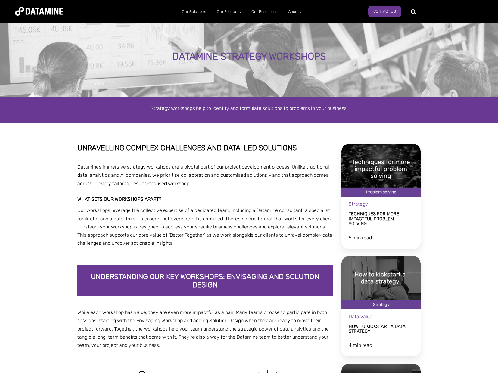 This screenshot has width=498, height=373. I want to click on span: Datamine’s immersive strategy workshops are a pivotal part of our project development process. Un..., so click(203, 175).